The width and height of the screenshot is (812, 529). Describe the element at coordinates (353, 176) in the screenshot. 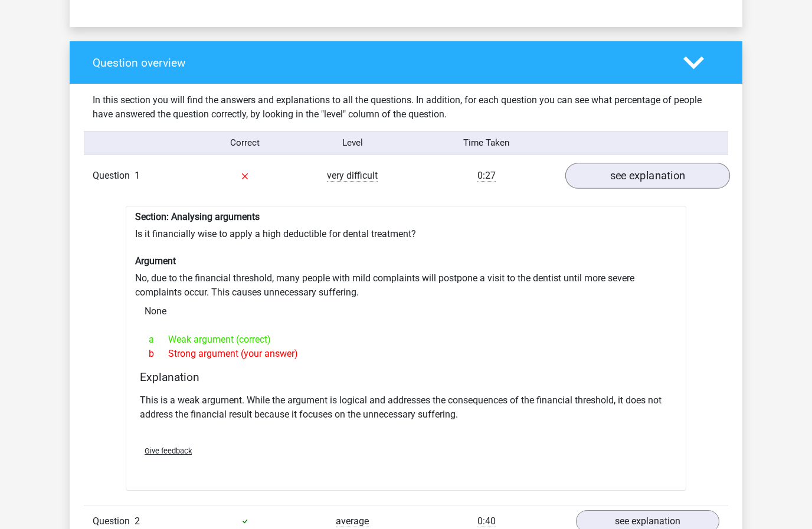

I see `span: very difficult` at that location.